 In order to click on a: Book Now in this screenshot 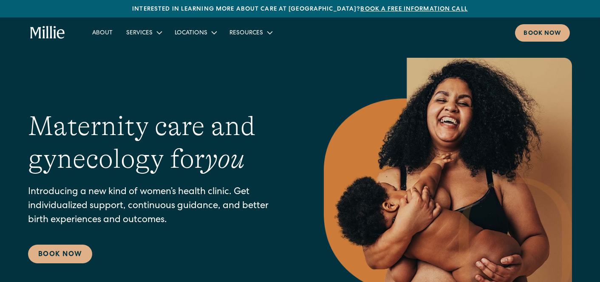, I will do `click(60, 254)`.